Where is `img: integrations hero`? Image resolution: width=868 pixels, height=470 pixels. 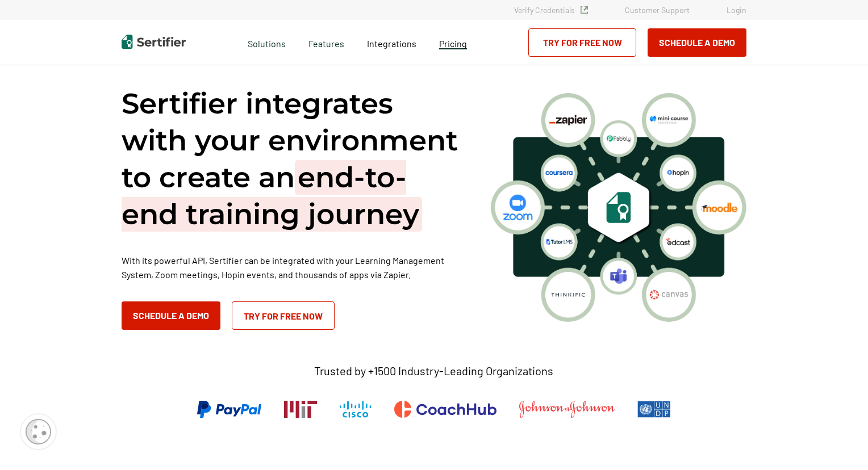 img: integrations hero is located at coordinates (619, 207).